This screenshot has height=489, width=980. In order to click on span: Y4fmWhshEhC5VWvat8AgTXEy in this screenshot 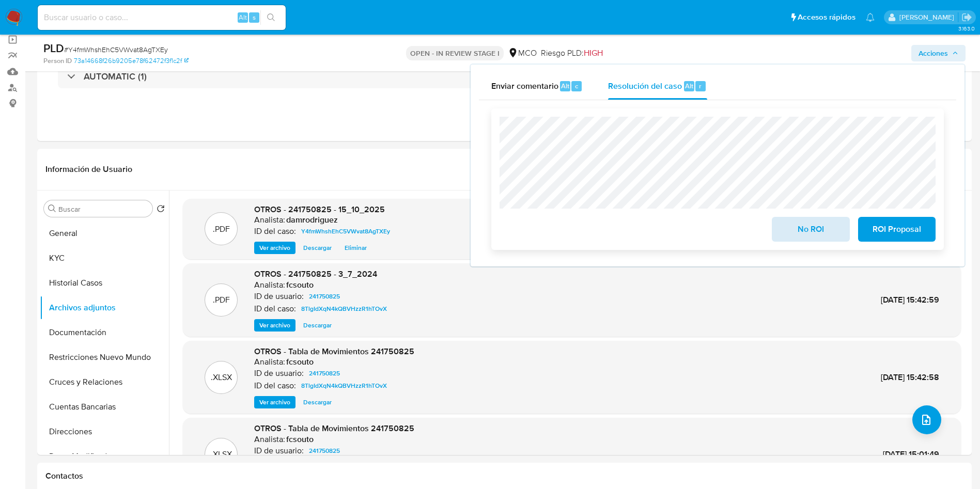, I will do `click(345, 232)`.